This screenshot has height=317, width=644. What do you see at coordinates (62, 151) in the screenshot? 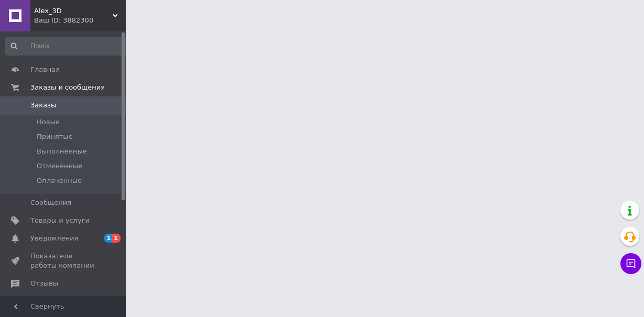
I see `span: Выполненные` at bounding box center [62, 151].